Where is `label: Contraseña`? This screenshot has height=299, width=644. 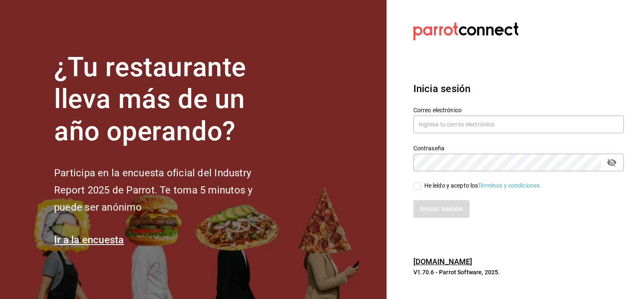
label: Contraseña is located at coordinates (518, 148).